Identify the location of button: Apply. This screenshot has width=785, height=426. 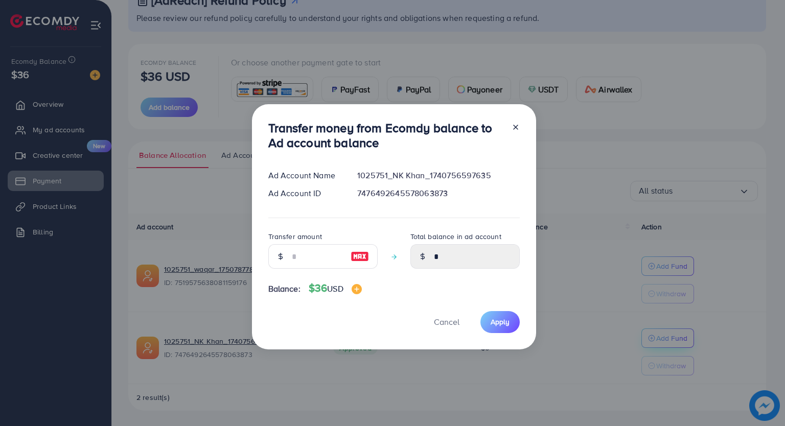
(500, 322).